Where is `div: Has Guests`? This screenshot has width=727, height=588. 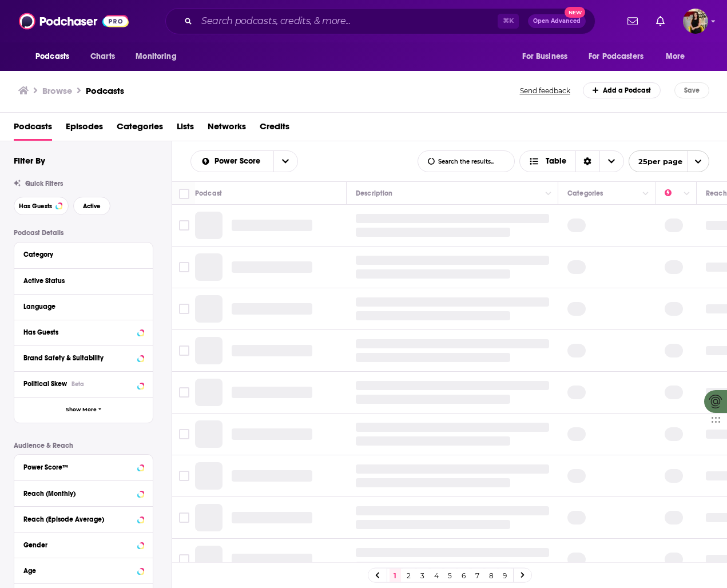 div: Has Guests is located at coordinates (78, 332).